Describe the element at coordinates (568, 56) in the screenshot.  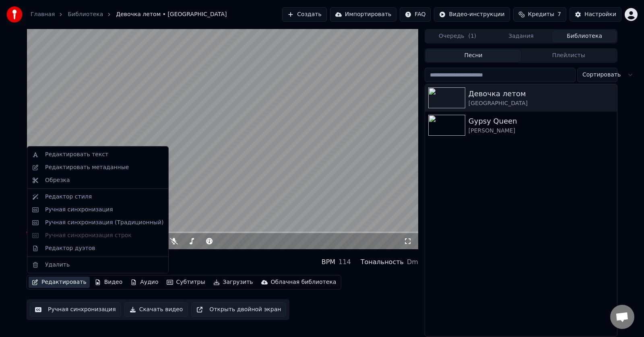
I see `button: Плейлисты` at that location.